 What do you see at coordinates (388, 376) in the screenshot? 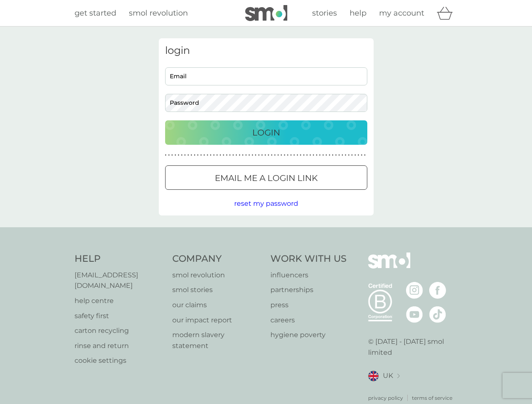
I see `span: UK` at bounding box center [388, 376].